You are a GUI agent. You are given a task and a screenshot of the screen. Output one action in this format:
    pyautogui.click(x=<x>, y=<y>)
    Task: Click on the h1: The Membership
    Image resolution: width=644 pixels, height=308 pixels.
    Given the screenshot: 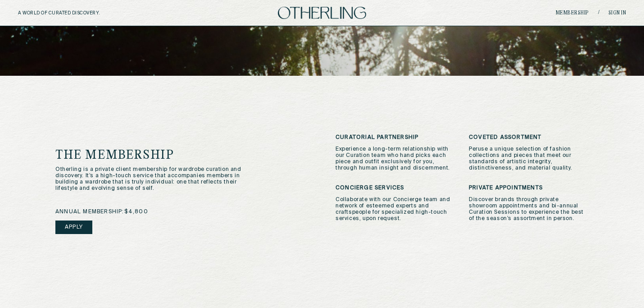 What is the action you would take?
    pyautogui.click(x=167, y=155)
    